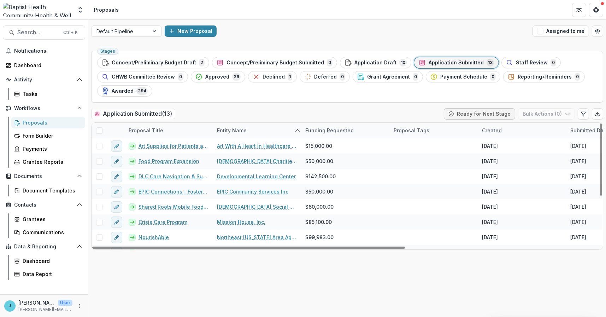  What do you see at coordinates (44, 51) in the screenshot?
I see `button: Notifications` at bounding box center [44, 51].